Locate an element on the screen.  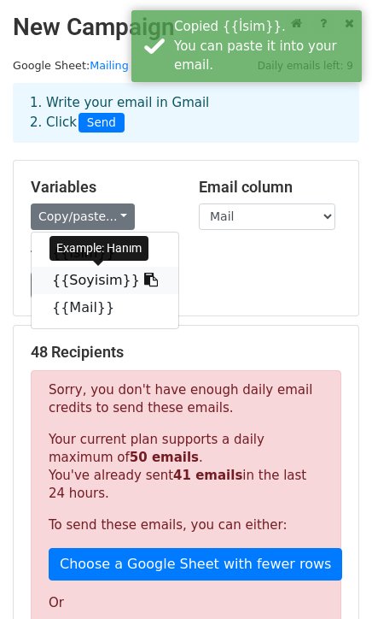
p: Or is located at coordinates (186, 602).